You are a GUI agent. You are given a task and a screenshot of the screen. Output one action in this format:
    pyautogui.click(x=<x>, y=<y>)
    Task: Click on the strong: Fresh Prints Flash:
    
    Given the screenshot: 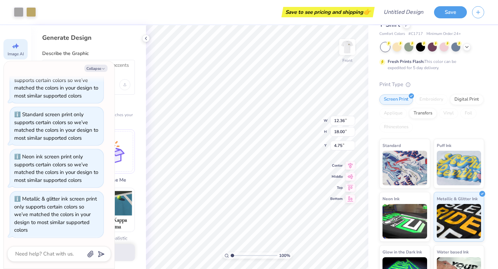 What is the action you would take?
    pyautogui.click(x=406, y=62)
    